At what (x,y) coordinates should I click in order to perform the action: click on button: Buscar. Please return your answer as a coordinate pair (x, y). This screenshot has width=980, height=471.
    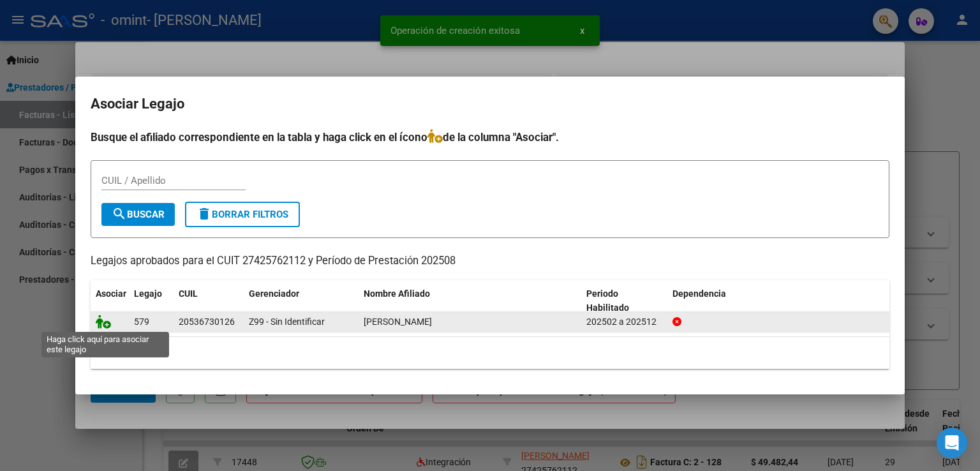
    Looking at the image, I should click on (138, 214).